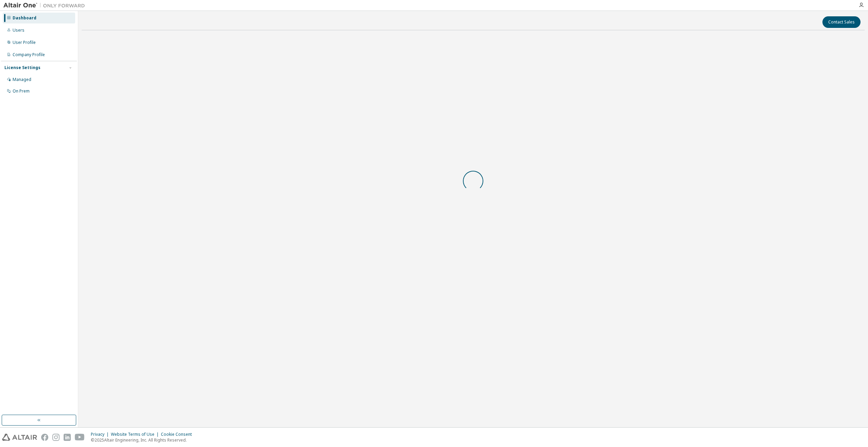  I want to click on div: Cookie Consent, so click(179, 435).